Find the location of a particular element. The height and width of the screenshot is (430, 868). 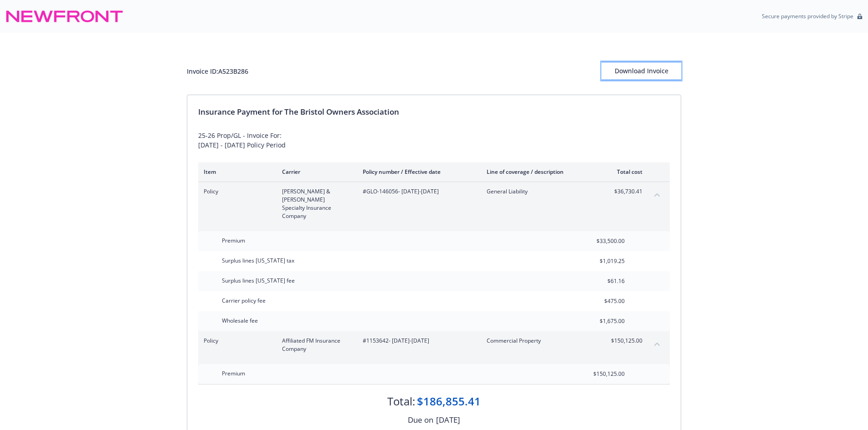

div: Download Invoice is located at coordinates (641, 71).